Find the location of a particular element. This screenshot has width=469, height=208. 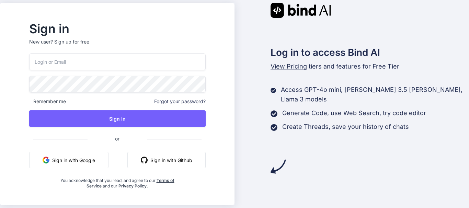

a: Terms of Service is located at coordinates (130, 183).